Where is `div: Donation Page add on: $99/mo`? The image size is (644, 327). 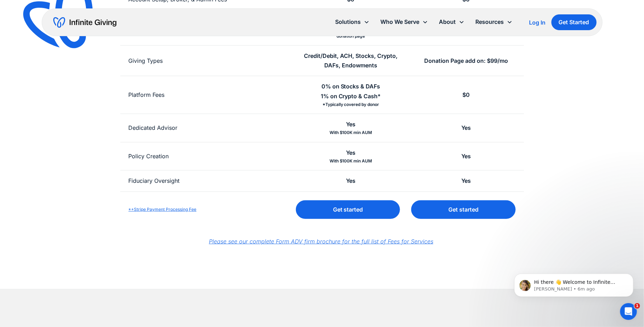 div: Donation Page add on: $99/mo is located at coordinates (466, 61).